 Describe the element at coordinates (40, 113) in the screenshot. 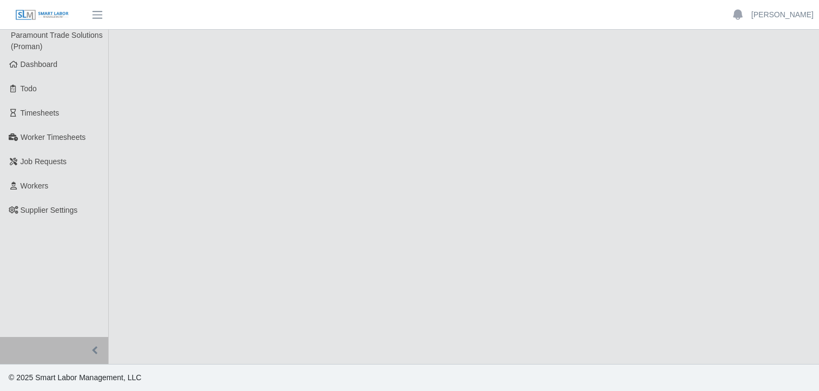

I see `span: Timesheets` at that location.